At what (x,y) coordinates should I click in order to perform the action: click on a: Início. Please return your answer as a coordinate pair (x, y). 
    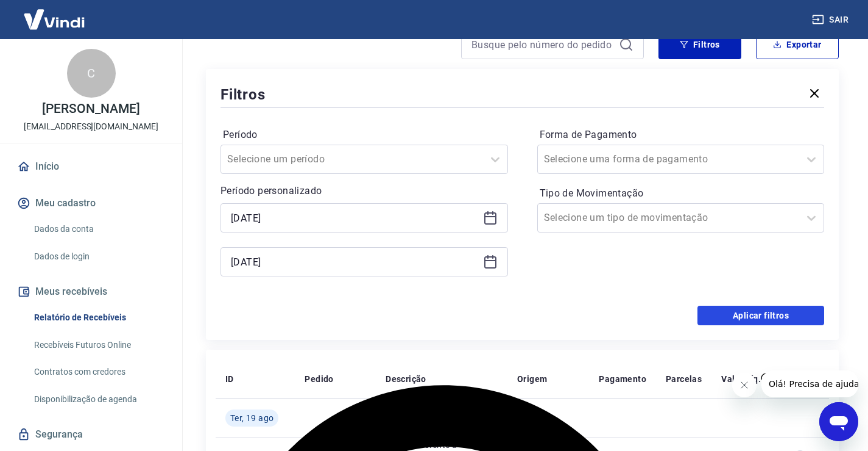
    Looking at the image, I should click on (91, 166).